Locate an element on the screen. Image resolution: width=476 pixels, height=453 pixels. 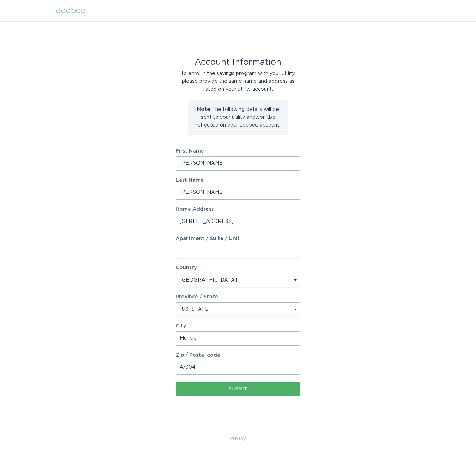
label: Province / State is located at coordinates (197, 297).